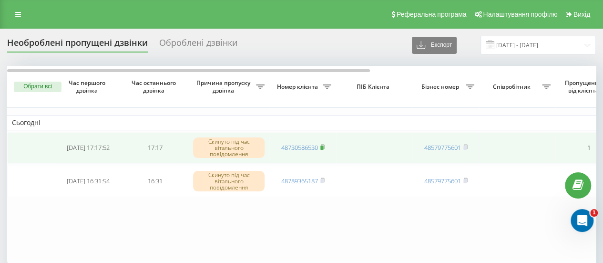  What do you see at coordinates (300, 147) in the screenshot?
I see `a: 48730586530` at bounding box center [300, 147].